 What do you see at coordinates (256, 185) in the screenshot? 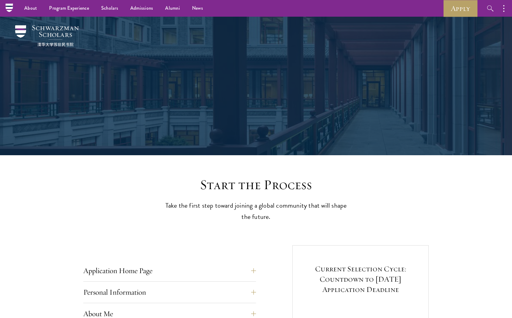
I see `h2: Start the Process` at bounding box center [256, 185].